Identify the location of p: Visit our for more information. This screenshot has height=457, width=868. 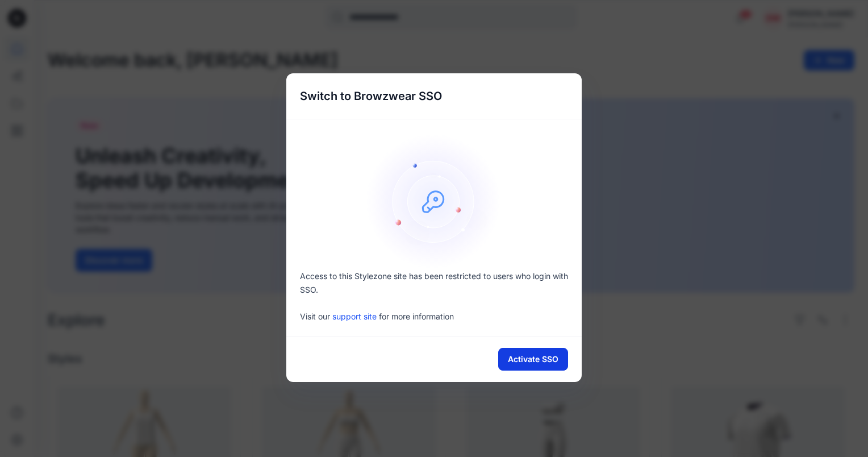
(434, 316).